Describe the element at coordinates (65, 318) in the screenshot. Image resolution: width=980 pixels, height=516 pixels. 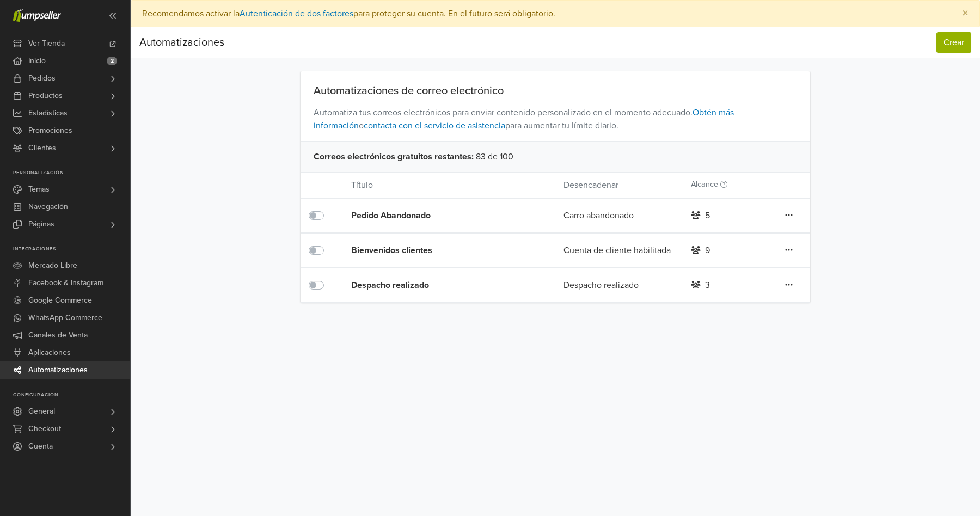
I see `span: WhatsApp Commerce` at that location.